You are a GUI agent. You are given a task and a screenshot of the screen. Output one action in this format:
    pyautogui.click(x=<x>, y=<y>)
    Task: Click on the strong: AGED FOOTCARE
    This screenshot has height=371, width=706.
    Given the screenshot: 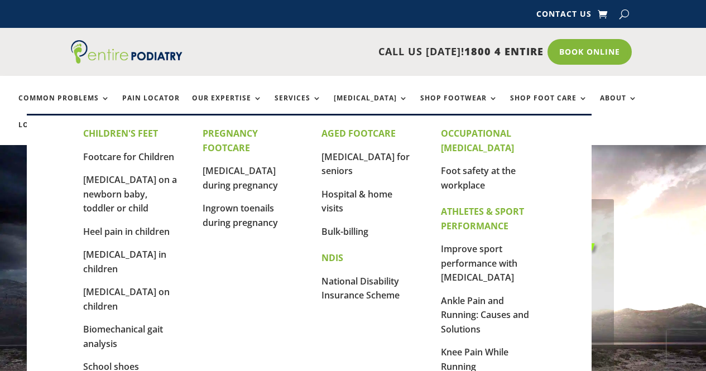 What is the action you would take?
    pyautogui.click(x=358, y=133)
    